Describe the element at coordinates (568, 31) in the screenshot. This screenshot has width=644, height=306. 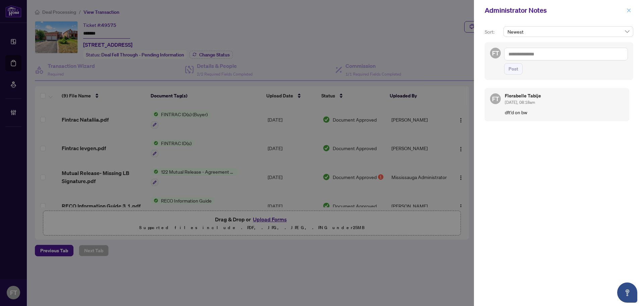
I see `span: Newest` at that location.